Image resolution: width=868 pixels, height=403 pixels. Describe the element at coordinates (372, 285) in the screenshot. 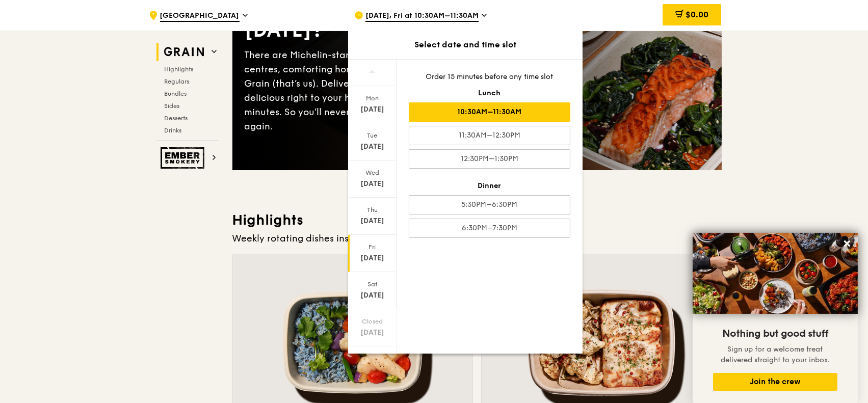

I see `div: Sat` at that location.